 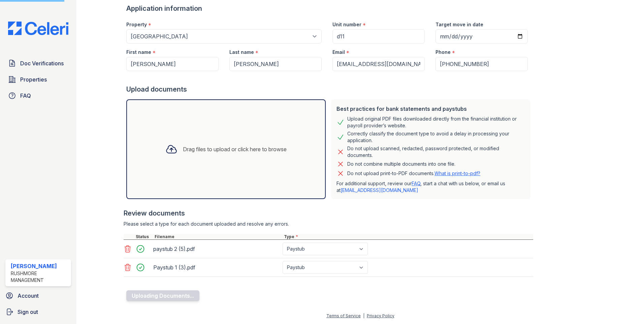 What do you see at coordinates (216, 249) in the screenshot?
I see `div: paystub 2 (5).pdf` at bounding box center [216, 249].